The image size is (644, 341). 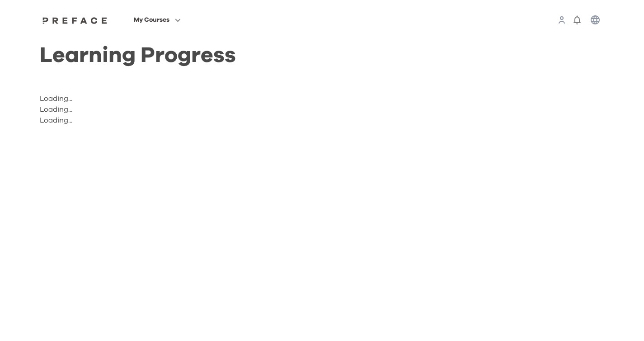 I want to click on span: My Courses, so click(x=151, y=20).